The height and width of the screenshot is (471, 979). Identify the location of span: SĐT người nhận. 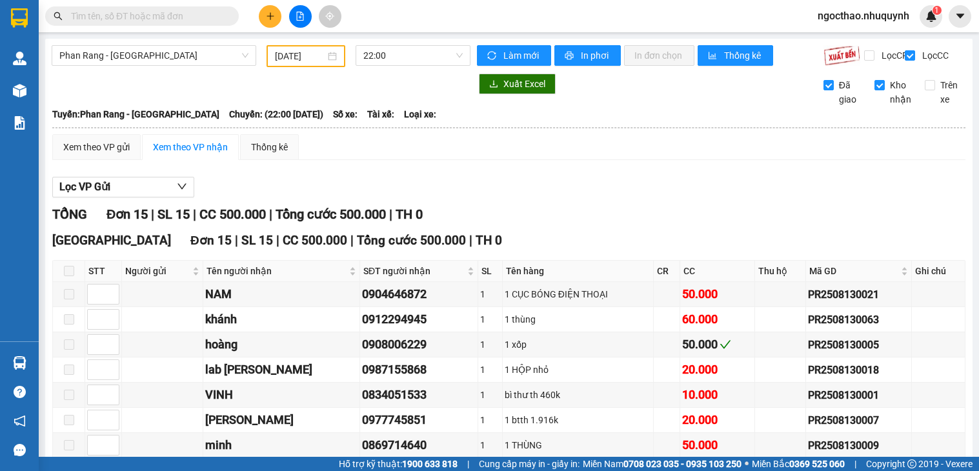
(414, 271).